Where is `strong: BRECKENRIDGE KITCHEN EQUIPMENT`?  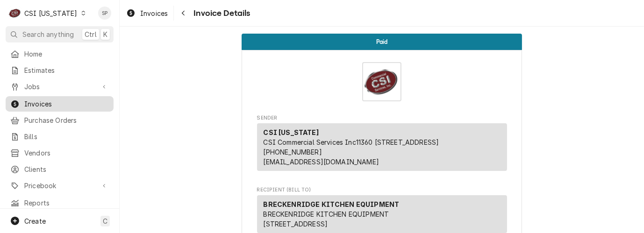
strong: BRECKENRIDGE KITCHEN EQUIPMENT is located at coordinates (331, 204).